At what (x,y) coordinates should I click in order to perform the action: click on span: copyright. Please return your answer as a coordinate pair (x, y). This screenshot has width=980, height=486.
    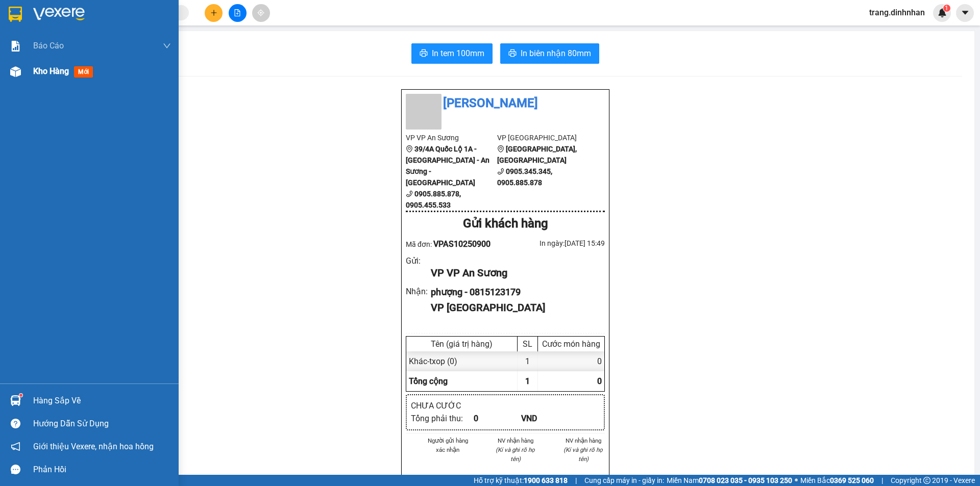
    Looking at the image, I should click on (927, 481).